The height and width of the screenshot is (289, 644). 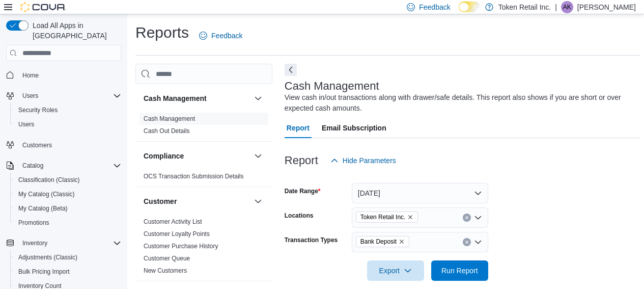 I want to click on span: Export, so click(x=396, y=271).